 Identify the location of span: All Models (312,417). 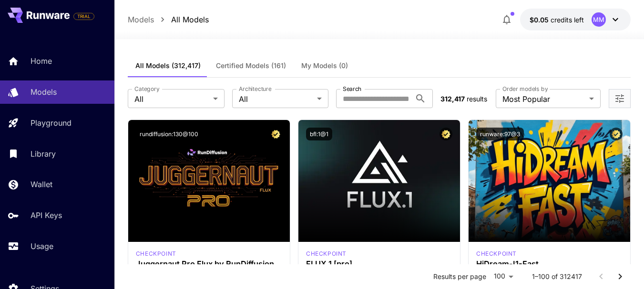
(168, 66).